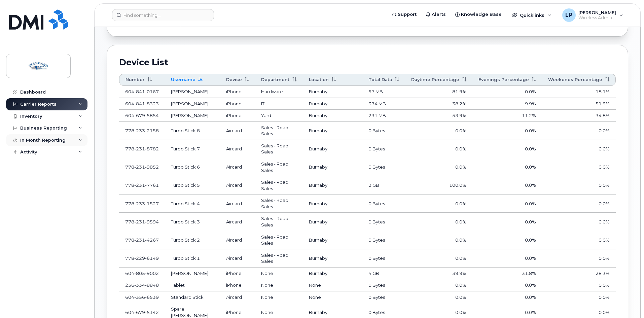 Image resolution: width=644 pixels, height=318 pixels. I want to click on td: Turbo Stick 4, so click(192, 203).